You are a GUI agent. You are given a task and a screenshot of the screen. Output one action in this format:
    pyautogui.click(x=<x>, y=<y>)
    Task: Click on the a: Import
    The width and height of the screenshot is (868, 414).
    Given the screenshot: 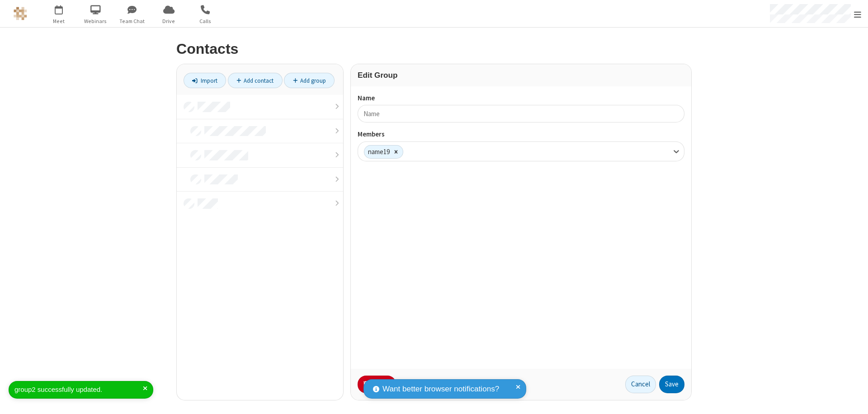 What is the action you would take?
    pyautogui.click(x=205, y=80)
    